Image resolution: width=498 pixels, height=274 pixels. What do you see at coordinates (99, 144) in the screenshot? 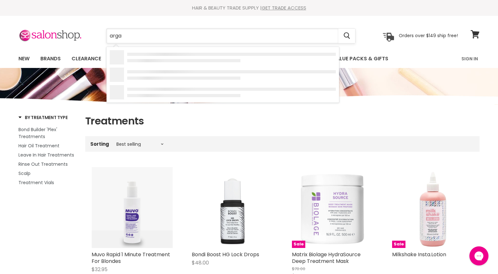
I see `label: Sorting` at bounding box center [99, 144].